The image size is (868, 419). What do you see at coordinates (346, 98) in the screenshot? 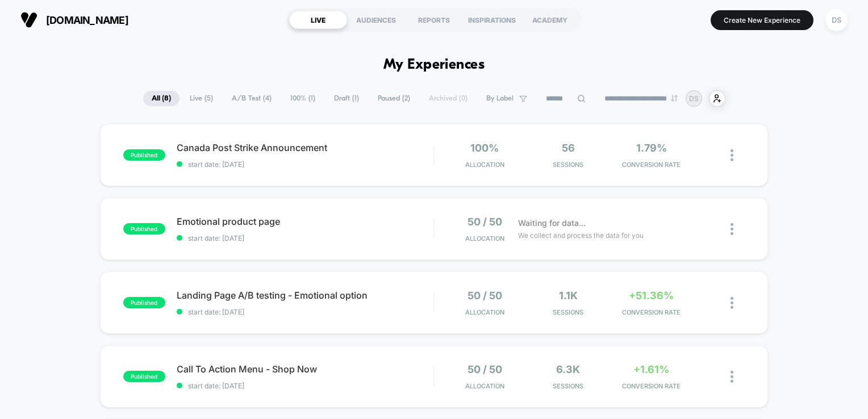
I see `span: Draft ( 1 )` at bounding box center [346, 98].